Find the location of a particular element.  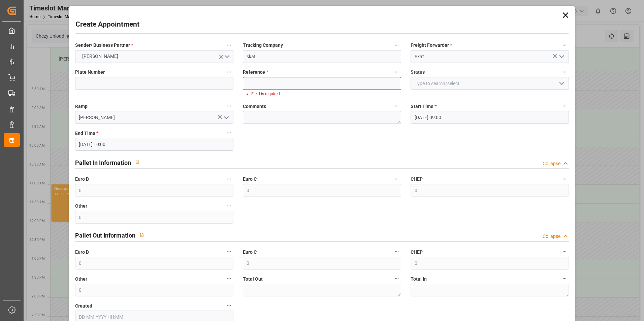

span: Comments is located at coordinates (254, 106).